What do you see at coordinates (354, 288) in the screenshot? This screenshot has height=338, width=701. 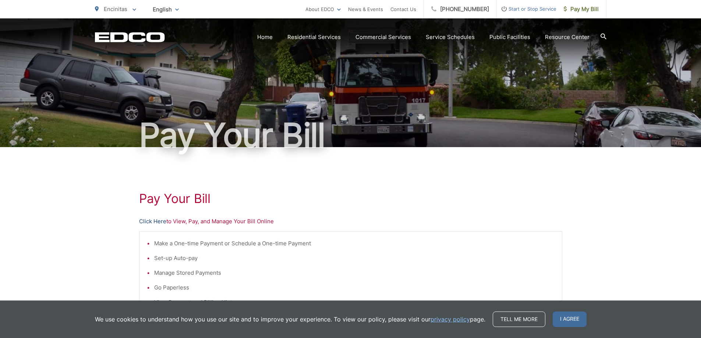 I see `li: Go Paperless` at bounding box center [354, 288].